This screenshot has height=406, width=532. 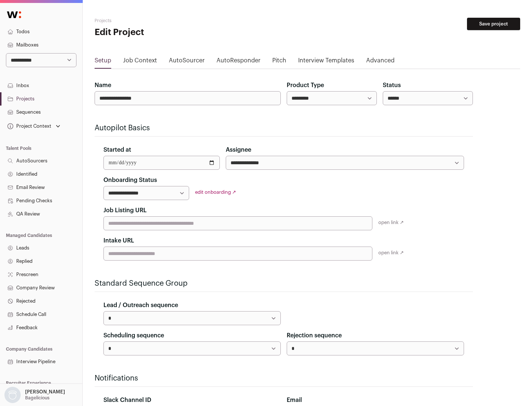 What do you see at coordinates (305, 85) in the screenshot?
I see `label: Product Type` at bounding box center [305, 85].